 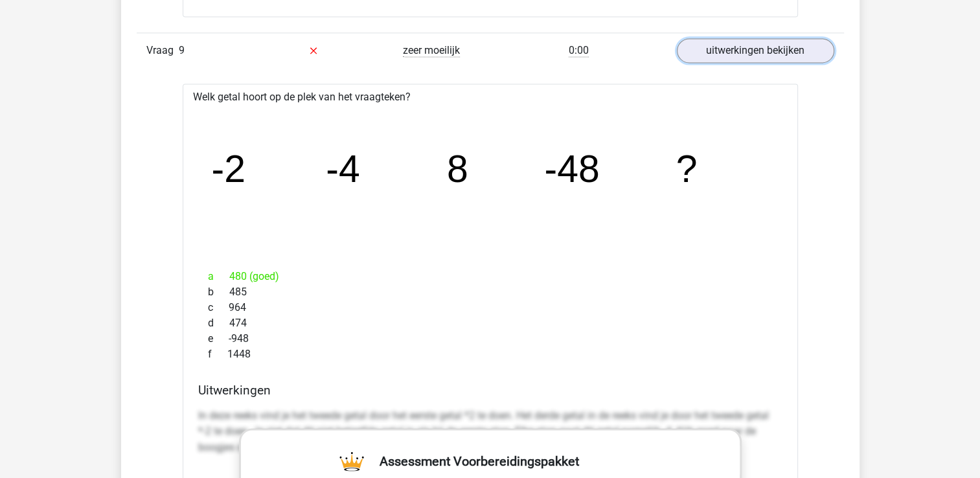 What do you see at coordinates (490, 355) in the screenshot?
I see `div: 1448` at bounding box center [490, 355].